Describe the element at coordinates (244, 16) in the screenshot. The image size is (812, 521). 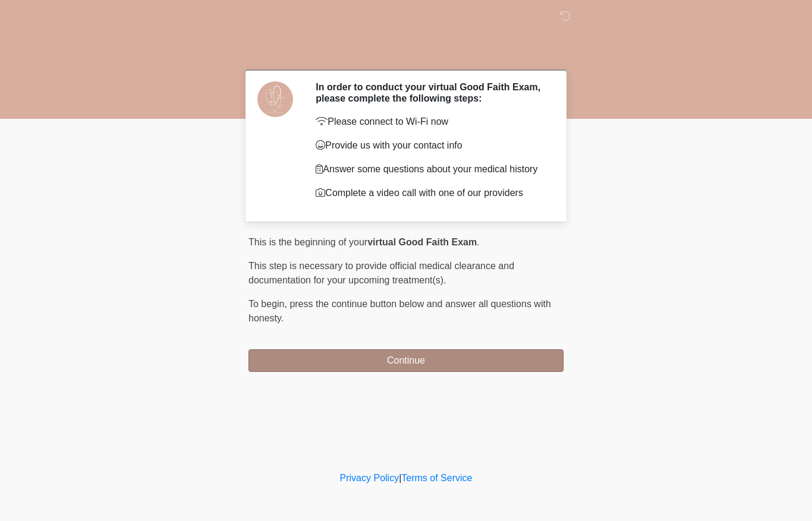
I see `img: DM Wellness & Aesthetics Logo` at that location.